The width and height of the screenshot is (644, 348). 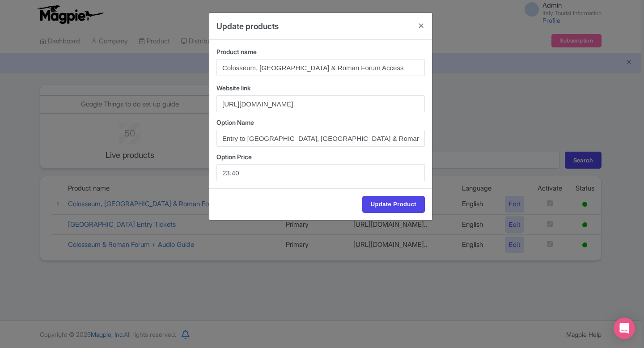 What do you see at coordinates (247, 26) in the screenshot?
I see `h4: Update products` at bounding box center [247, 26].